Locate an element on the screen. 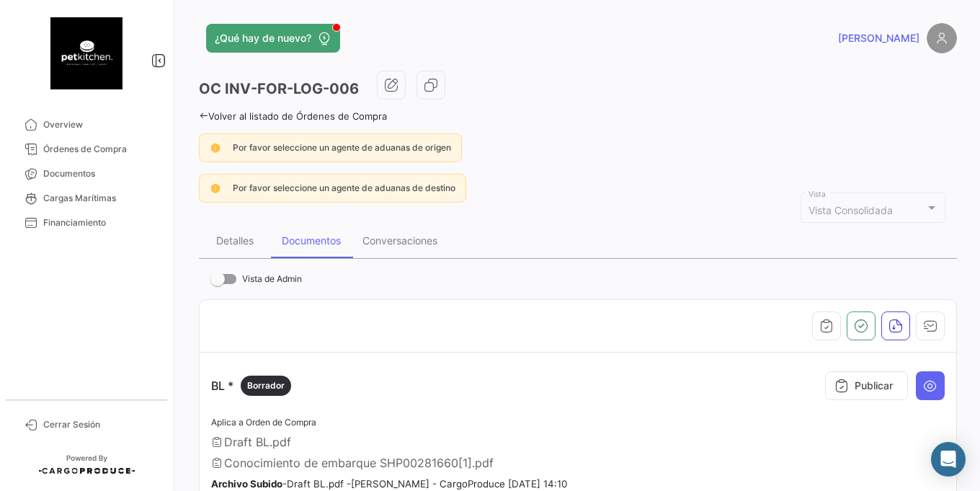 The image size is (980, 491). a: Documentos is located at coordinates (86, 174).